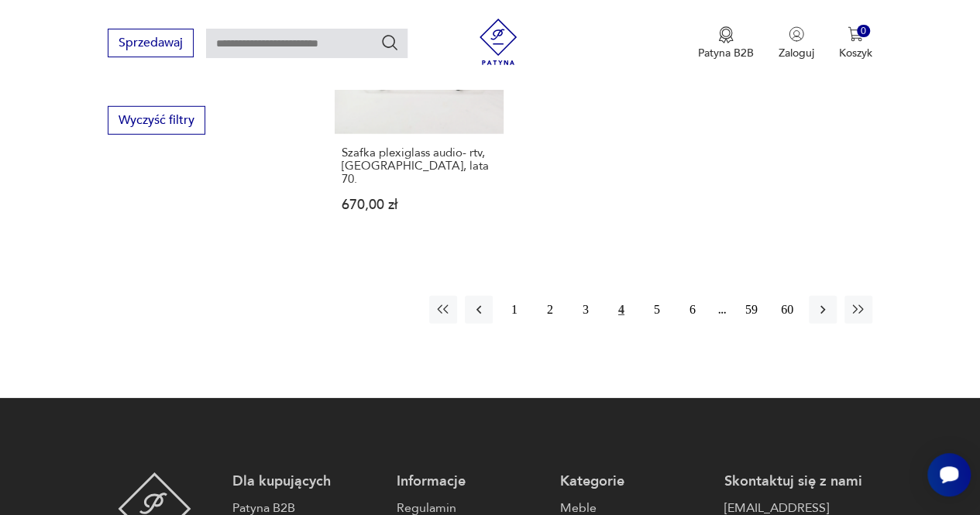 The height and width of the screenshot is (515, 980). I want to click on a: Sprzedawaj, so click(150, 44).